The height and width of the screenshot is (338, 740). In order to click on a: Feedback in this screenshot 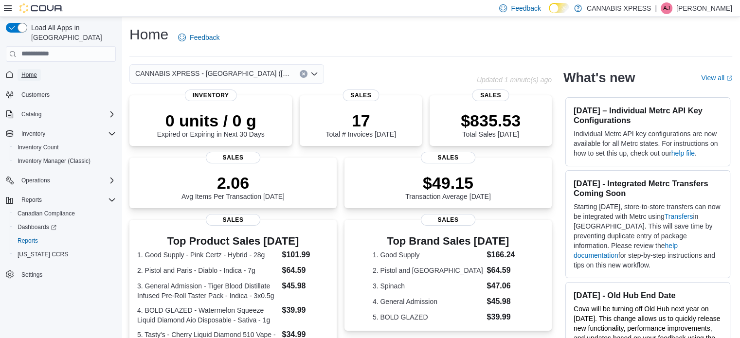, I will do `click(199, 37)`.